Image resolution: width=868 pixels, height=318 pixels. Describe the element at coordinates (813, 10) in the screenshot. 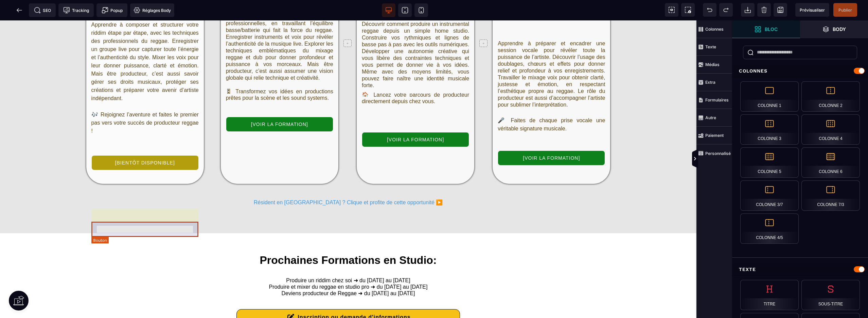

I see `span: Prévisualiser` at that location.